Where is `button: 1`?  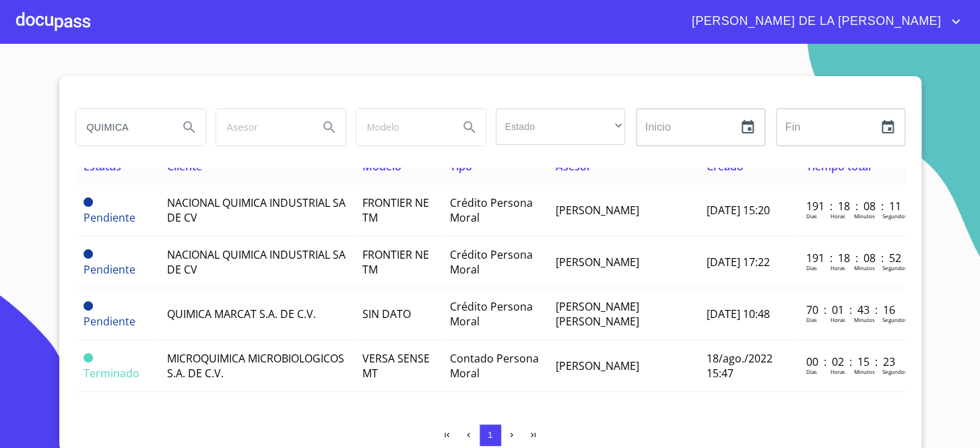
button: 1 is located at coordinates (490, 436).